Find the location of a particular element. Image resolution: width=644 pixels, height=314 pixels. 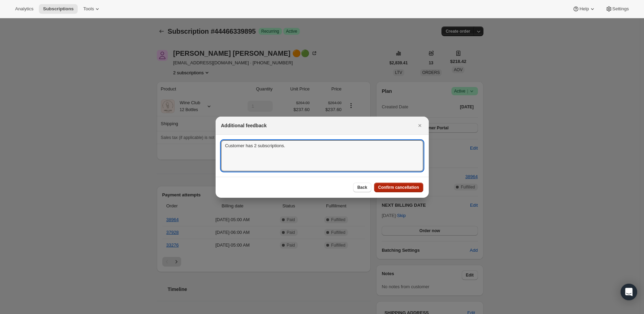

span: Settings is located at coordinates (621, 9).